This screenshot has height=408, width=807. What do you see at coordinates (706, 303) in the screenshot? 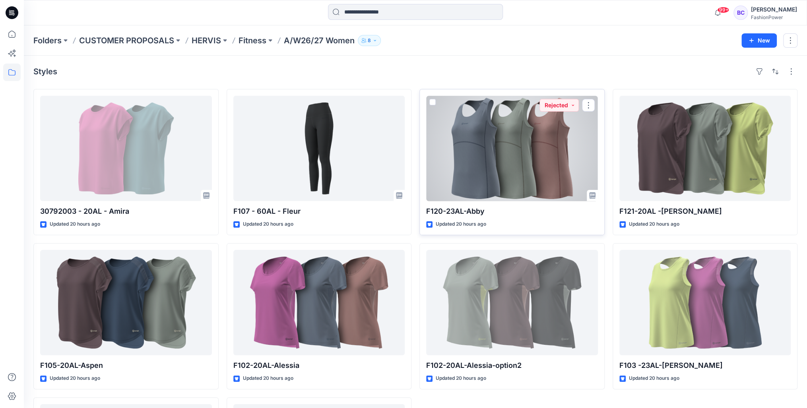
I see `a: F103 -23AL-Alma` at bounding box center [706, 303].